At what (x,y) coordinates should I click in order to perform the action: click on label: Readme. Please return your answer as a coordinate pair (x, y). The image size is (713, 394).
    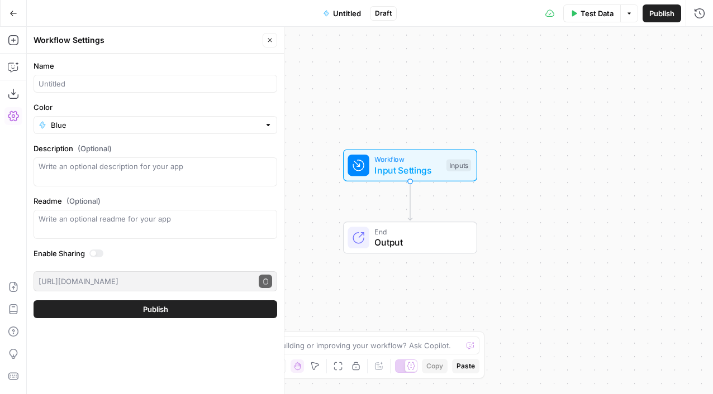
    Looking at the image, I should click on (155, 201).